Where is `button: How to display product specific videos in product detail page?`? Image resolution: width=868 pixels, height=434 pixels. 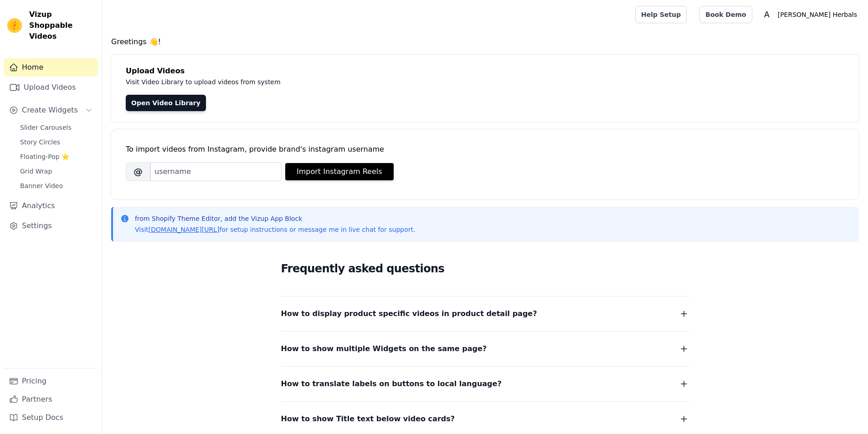 button: How to display product specific videos in product detail page? is located at coordinates (485, 314).